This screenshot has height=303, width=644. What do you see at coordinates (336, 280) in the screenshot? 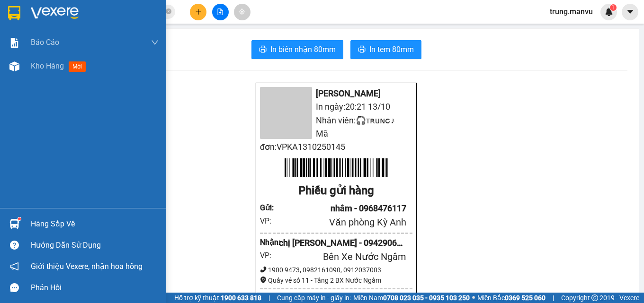
I see `div: Quầy vé số 11 - Tầng 2 BX Nước Ngầm` at bounding box center [336, 280].